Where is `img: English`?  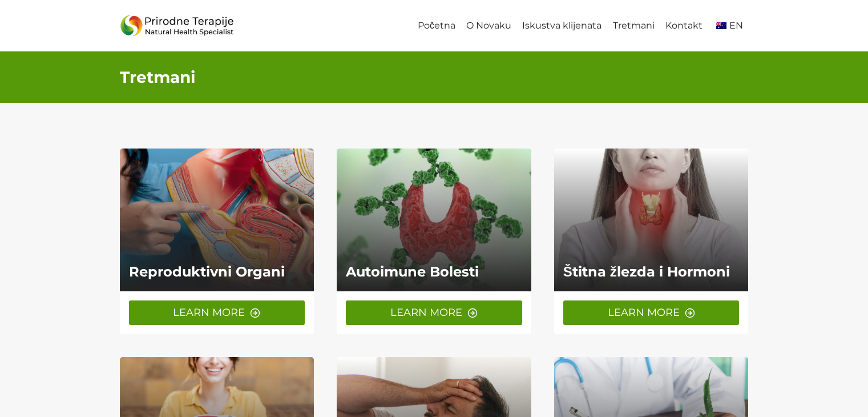
img: English is located at coordinates (722, 25).